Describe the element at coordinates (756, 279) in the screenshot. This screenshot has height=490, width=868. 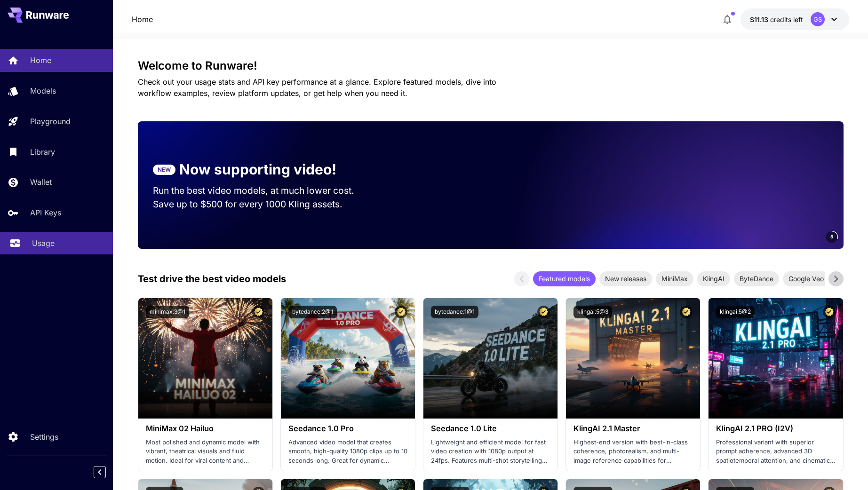
I see `span: ByteDance` at that location.